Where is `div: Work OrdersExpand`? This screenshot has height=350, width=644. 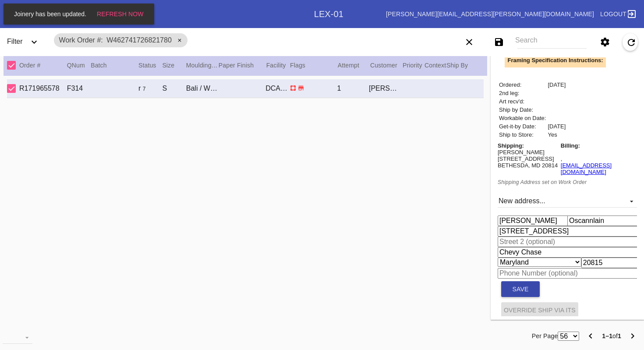
div: Work OrdersExpand is located at coordinates (167, 14).